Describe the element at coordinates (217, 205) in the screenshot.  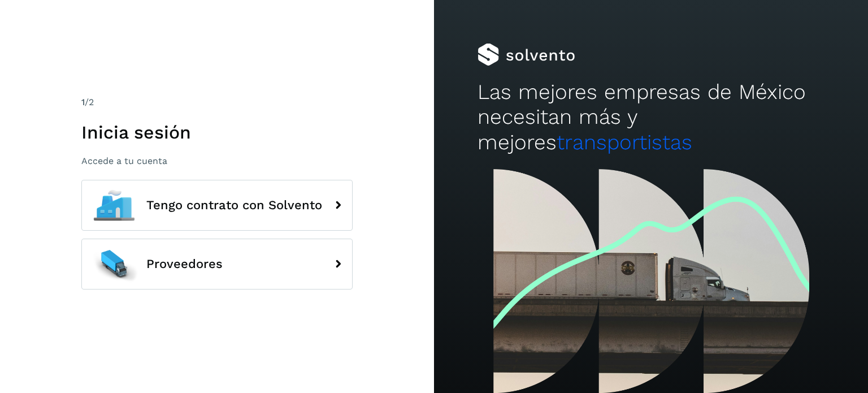
I see `button: Tengo contrato con Solvento` at that location.